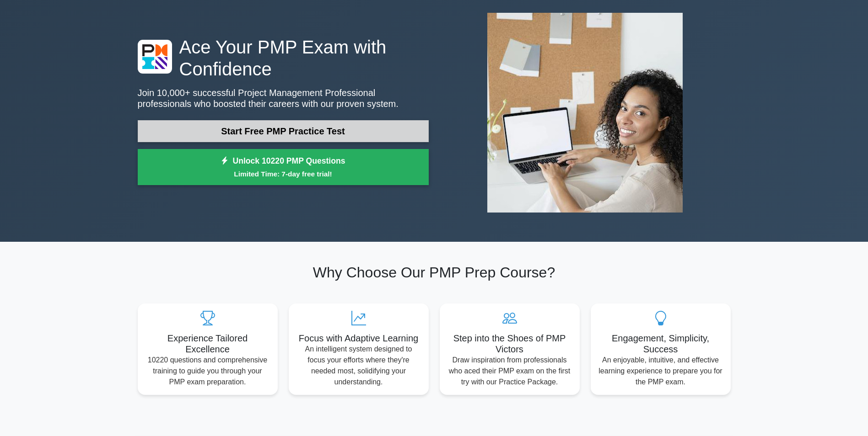 The width and height of the screenshot is (868, 436). Describe the element at coordinates (283, 167) in the screenshot. I see `a: Unlock 10220 PMP QuestionsLimited Time: 7-day free trial!` at that location.